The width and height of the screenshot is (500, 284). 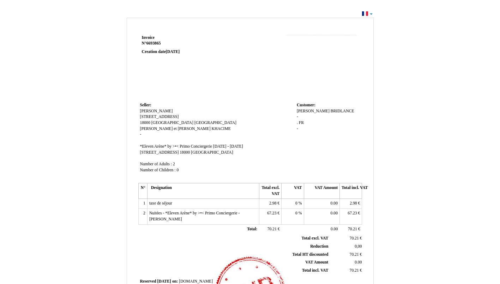 What do you see at coordinates (315, 238) in the screenshot?
I see `span: Total excl. VAT` at bounding box center [315, 238].